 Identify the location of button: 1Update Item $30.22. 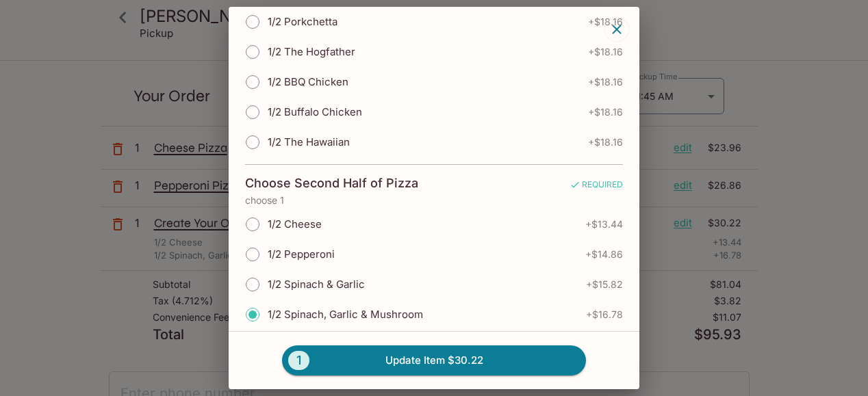
(434, 361).